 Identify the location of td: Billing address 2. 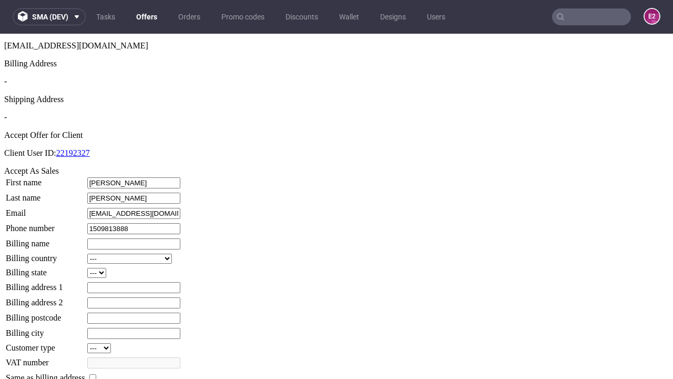
(45, 269).